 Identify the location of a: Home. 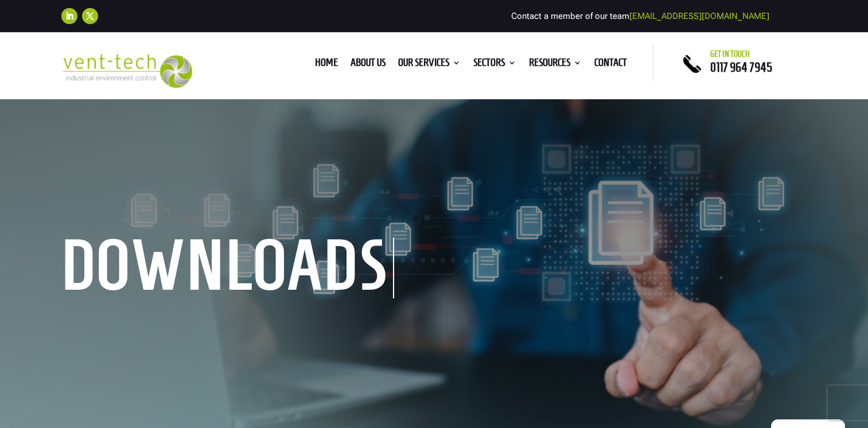
(326, 65).